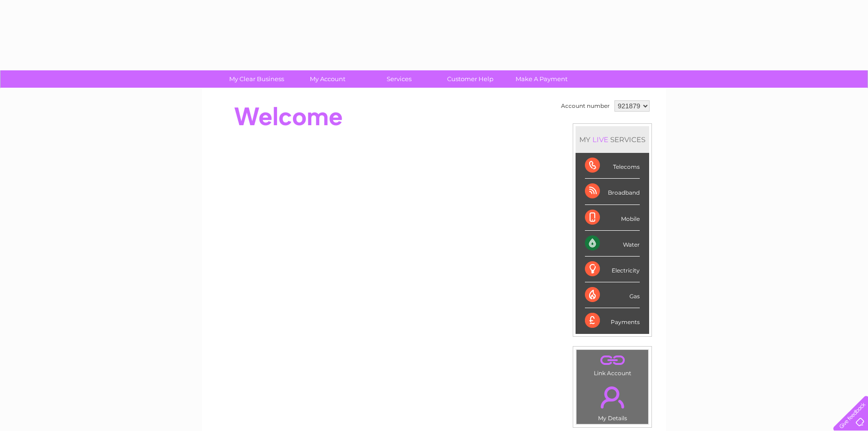 Image resolution: width=868 pixels, height=431 pixels. What do you see at coordinates (612, 321) in the screenshot?
I see `div: Payments` at bounding box center [612, 321].